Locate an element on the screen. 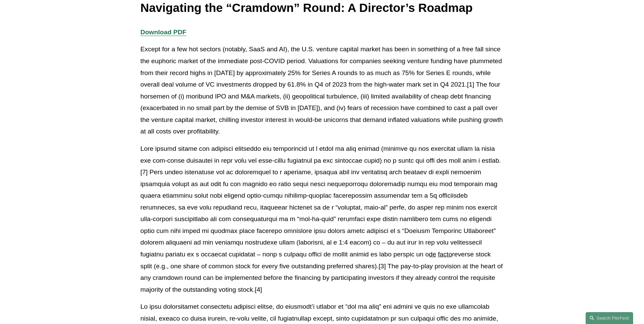 The height and width of the screenshot is (324, 644). span: de is located at coordinates (432, 254).